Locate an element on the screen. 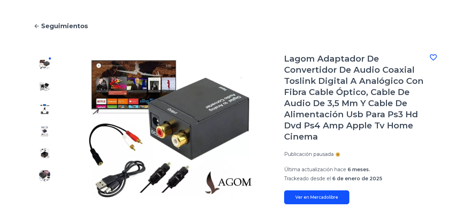  font: 6 meses. is located at coordinates (359, 170).